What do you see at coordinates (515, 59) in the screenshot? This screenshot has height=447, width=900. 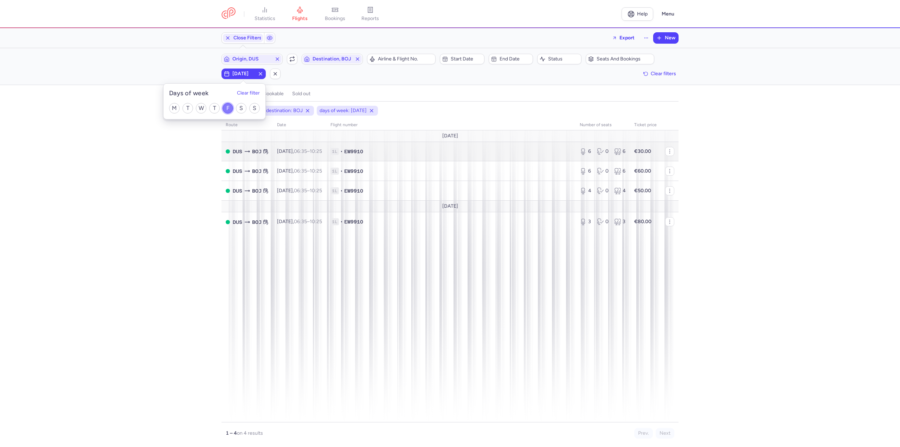 I see `span: End date` at bounding box center [515, 59].